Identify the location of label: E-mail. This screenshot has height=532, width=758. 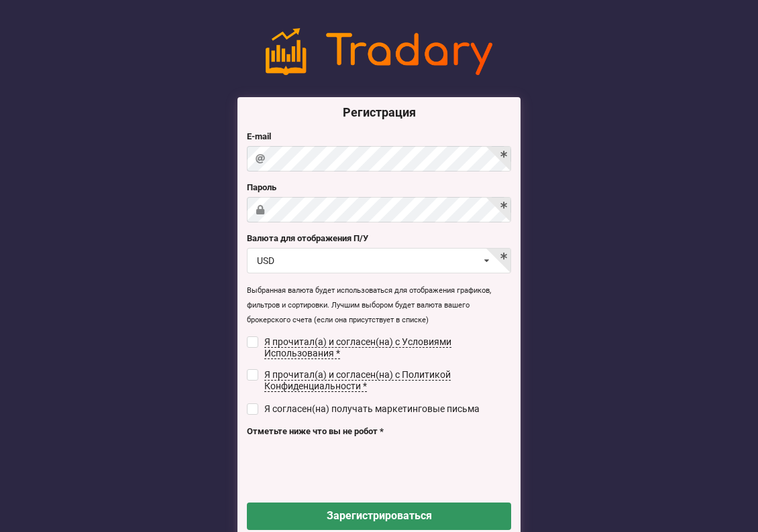
(379, 136).